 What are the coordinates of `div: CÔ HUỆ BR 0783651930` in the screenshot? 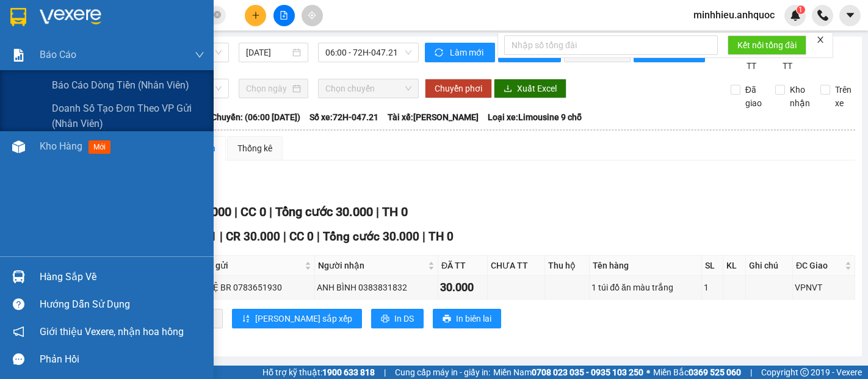 It's located at (250, 288).